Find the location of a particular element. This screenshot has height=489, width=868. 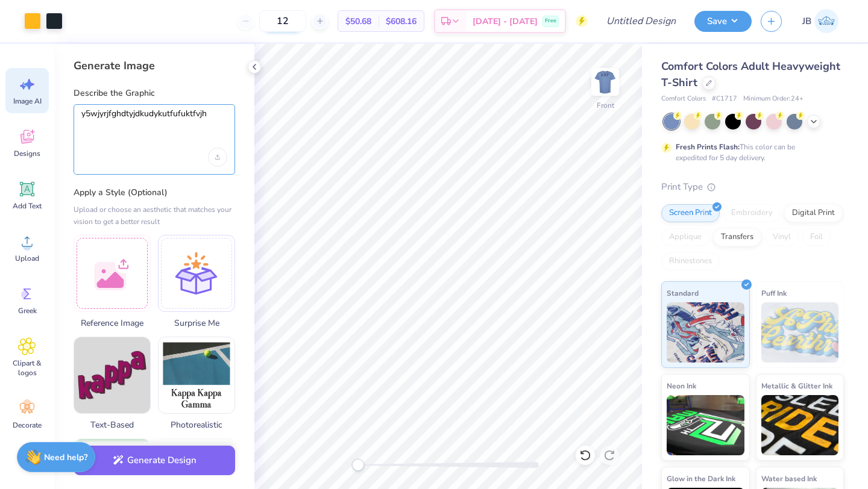

span: Standard is located at coordinates (683, 293).